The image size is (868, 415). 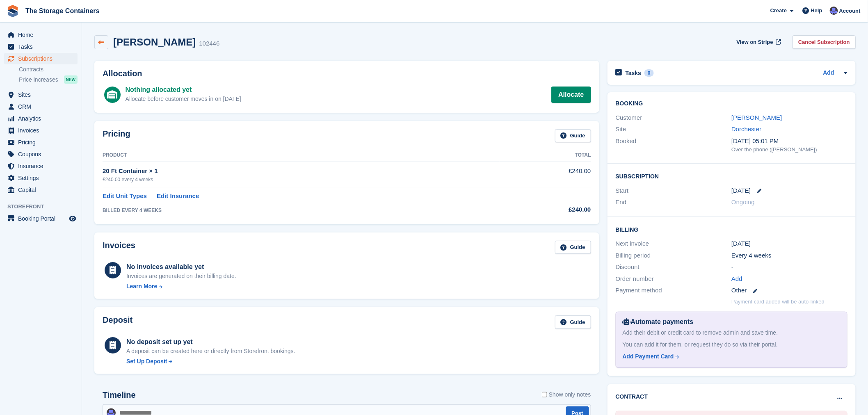 I want to click on div: Billing period, so click(x=674, y=256).